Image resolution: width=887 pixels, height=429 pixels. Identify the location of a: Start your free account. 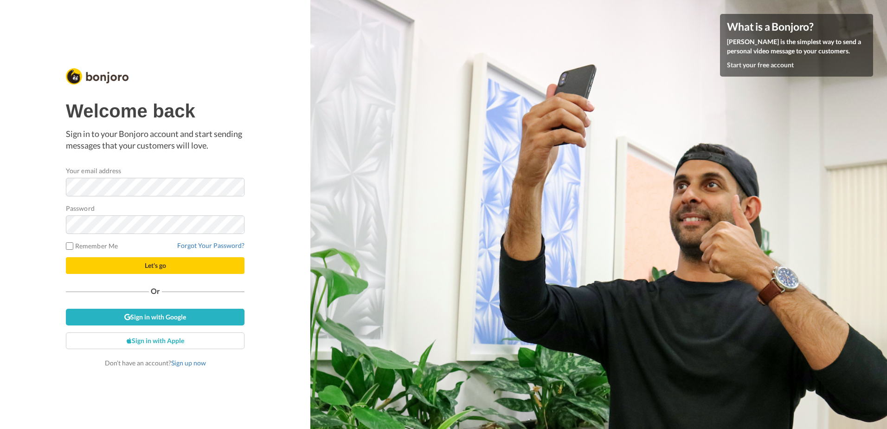
(761, 65).